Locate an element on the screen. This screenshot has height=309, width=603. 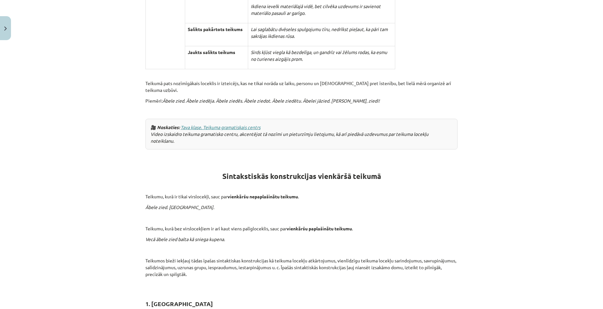
b: Jaukts salikts teikums is located at coordinates (211, 52).